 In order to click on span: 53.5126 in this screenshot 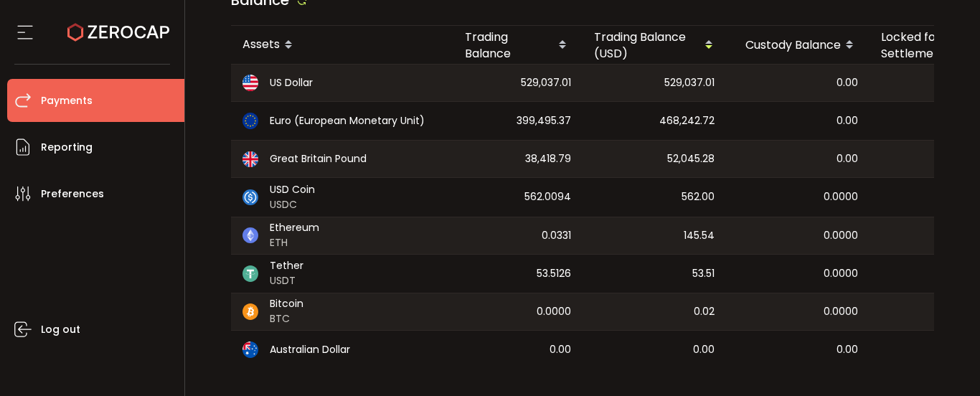, I will do `click(554, 274)`.